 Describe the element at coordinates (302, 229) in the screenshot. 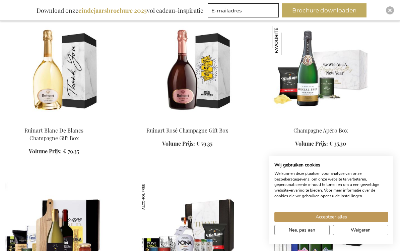

I see `span: Nee, pas aan` at that location.